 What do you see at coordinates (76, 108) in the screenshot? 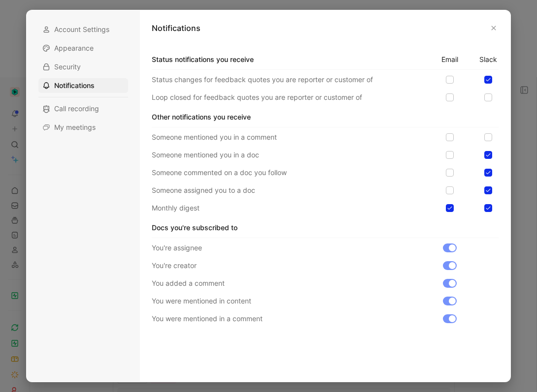
I see `span: Call recording` at bounding box center [76, 108].